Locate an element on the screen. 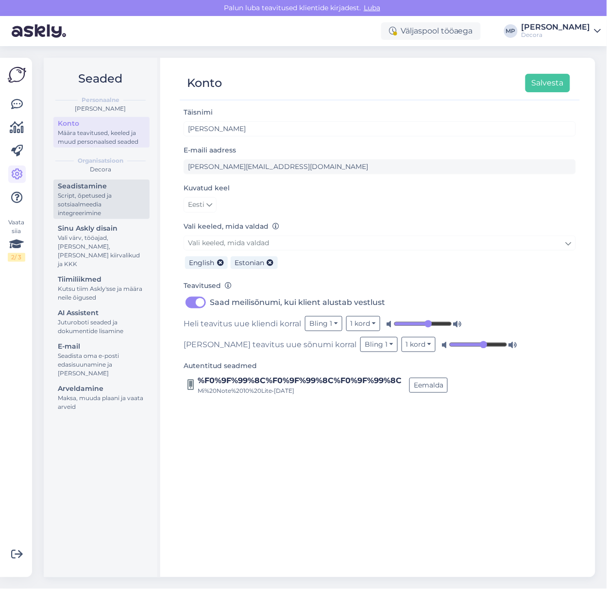 The width and height of the screenshot is (607, 589). a: Eesti is located at coordinates (200, 205).